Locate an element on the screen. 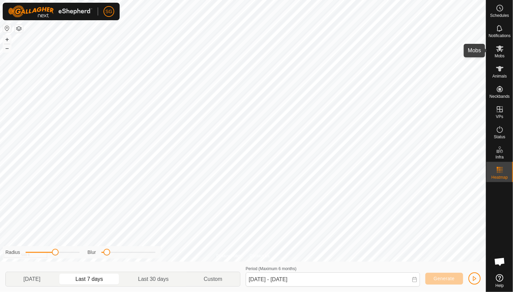 This screenshot has width=513, height=292. span: Notifications is located at coordinates (499, 36).